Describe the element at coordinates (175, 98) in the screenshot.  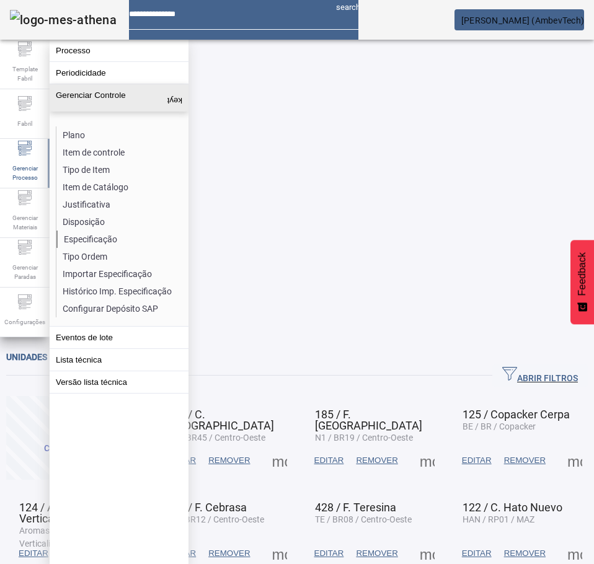
I see `mat-icon: keyboard_arrow_up` at that location.